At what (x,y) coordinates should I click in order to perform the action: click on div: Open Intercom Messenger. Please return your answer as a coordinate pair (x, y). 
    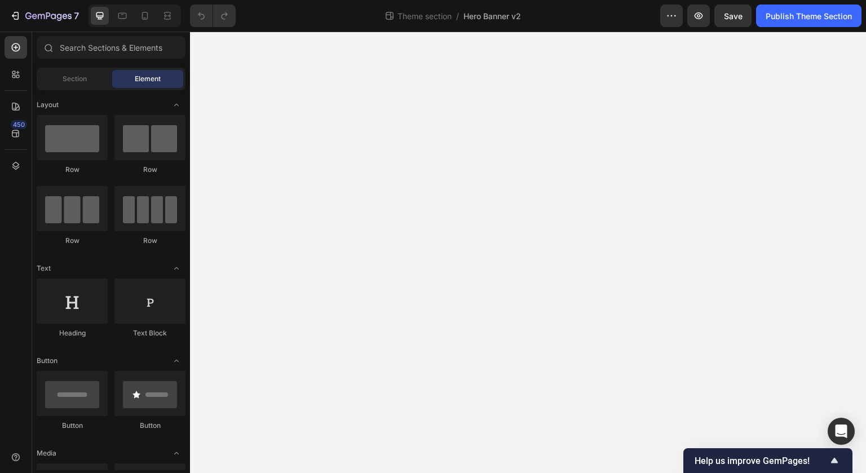
    Looking at the image, I should click on (841, 431).